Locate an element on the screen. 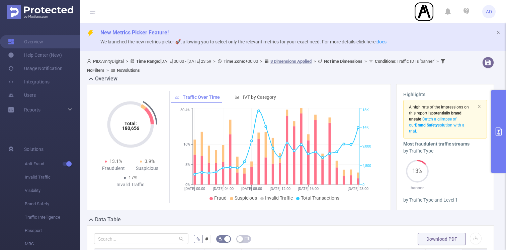  span: Passport is located at coordinates (53, 231).